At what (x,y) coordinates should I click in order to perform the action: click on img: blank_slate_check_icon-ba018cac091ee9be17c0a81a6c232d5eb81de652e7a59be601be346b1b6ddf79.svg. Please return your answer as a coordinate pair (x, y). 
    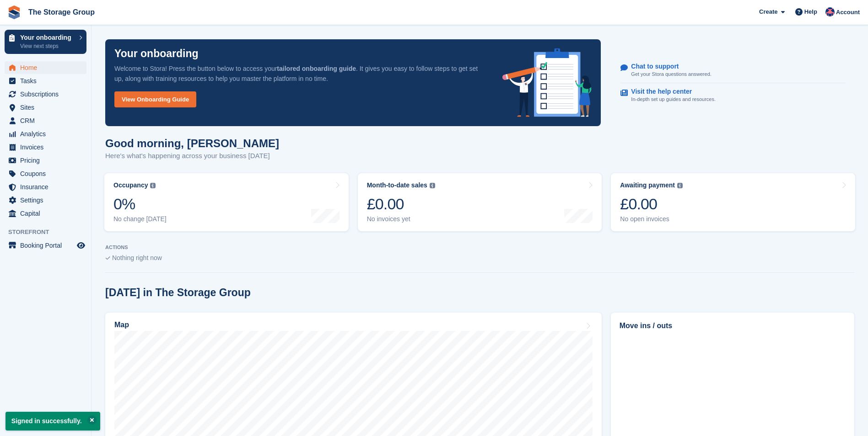
    Looking at the image, I should click on (108, 258).